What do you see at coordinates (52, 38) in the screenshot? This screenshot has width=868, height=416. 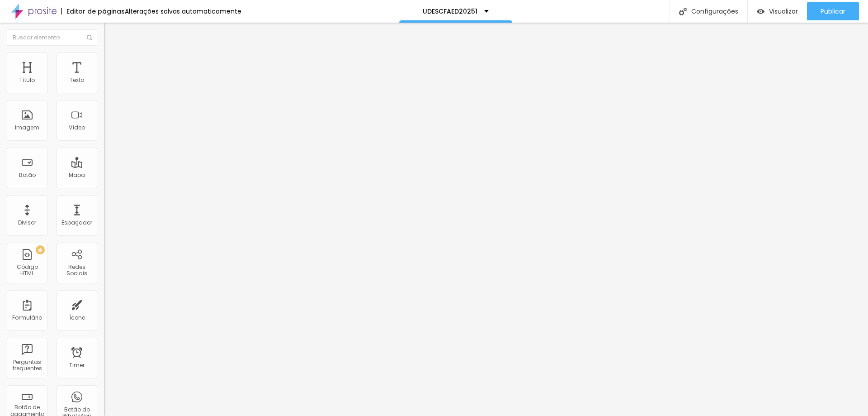 I see `input: Buscar elemento` at bounding box center [52, 38].